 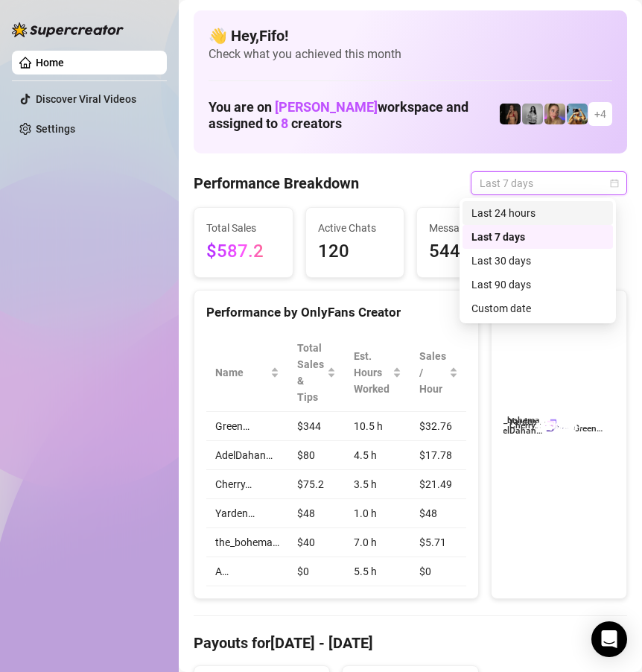 What do you see at coordinates (276, 183) in the screenshot?
I see `h4: Performance Breakdown` at bounding box center [276, 183].